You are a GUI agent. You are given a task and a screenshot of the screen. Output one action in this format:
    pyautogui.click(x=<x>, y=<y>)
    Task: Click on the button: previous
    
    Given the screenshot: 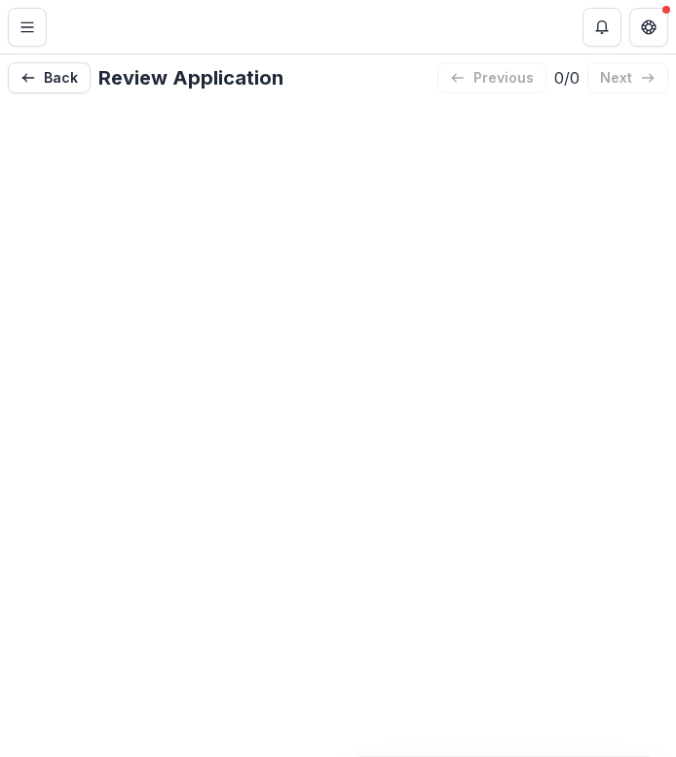 What is the action you would take?
    pyautogui.click(x=492, y=78)
    